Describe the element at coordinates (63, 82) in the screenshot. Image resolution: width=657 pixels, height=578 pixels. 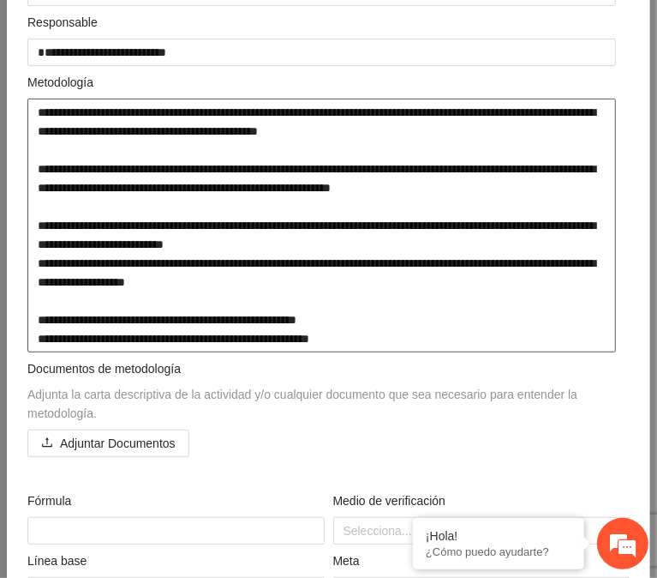
I see `span: Metodología` at that location.